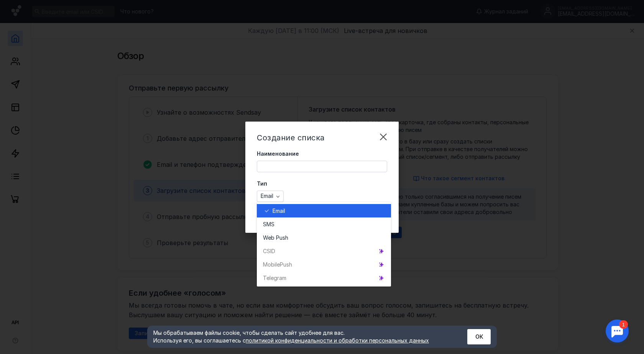 Image resolution: width=644 pixels, height=354 pixels. I want to click on span: Наименование, so click(278, 154).